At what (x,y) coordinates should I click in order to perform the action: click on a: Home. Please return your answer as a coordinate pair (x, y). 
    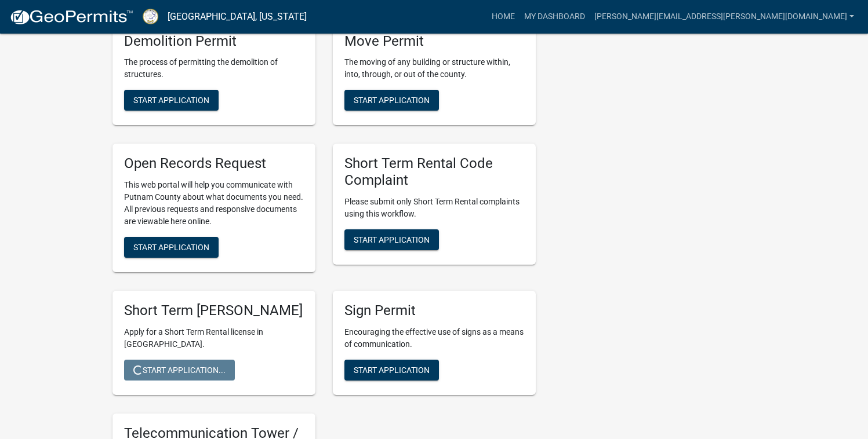
    Looking at the image, I should click on (503, 16).